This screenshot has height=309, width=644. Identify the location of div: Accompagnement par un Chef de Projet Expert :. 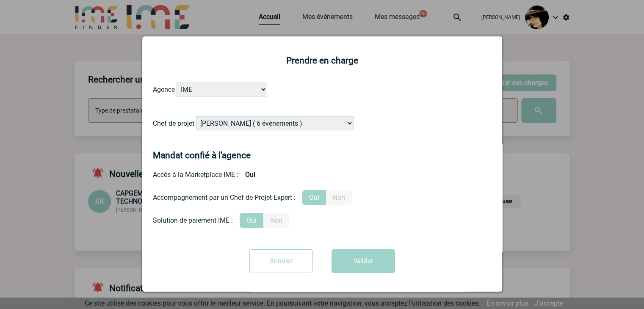
(224, 197).